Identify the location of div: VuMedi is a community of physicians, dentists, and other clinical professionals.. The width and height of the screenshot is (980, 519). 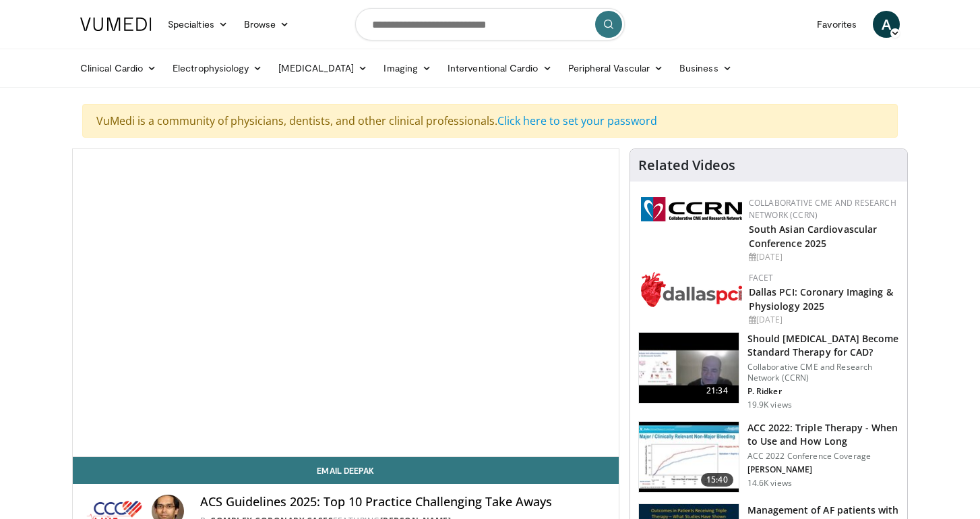
(490, 121).